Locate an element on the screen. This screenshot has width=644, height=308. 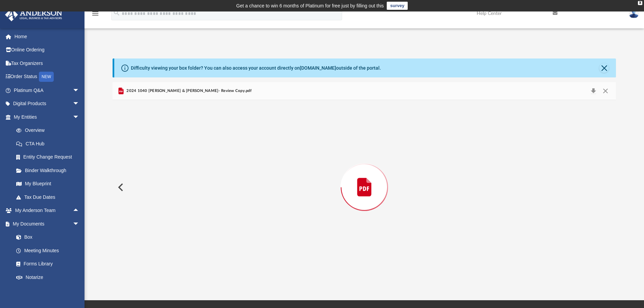
button: Previous File is located at coordinates (120, 187).